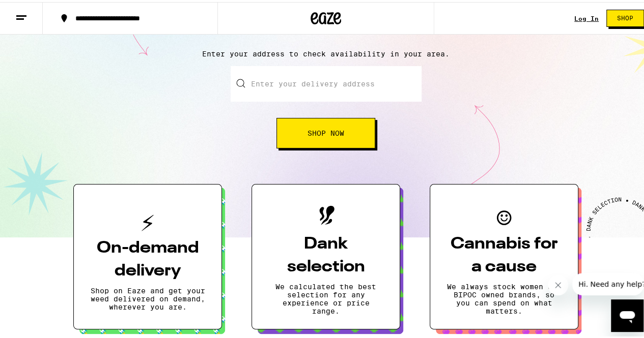  I want to click on h3: Dank selection, so click(326, 254).